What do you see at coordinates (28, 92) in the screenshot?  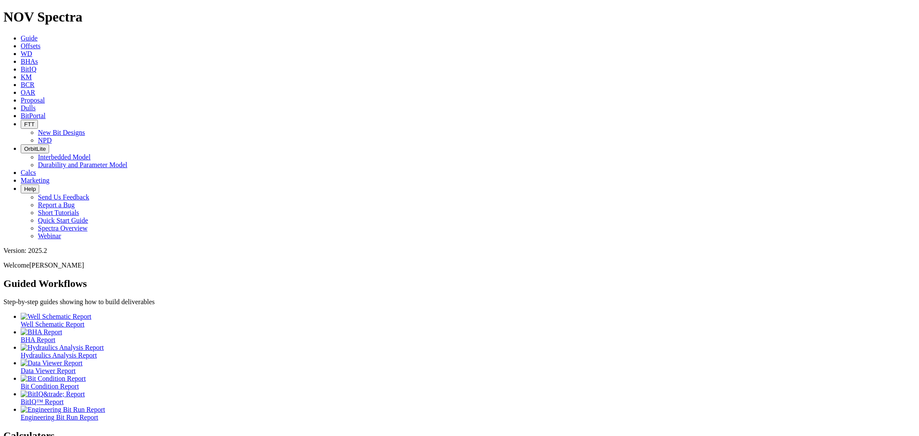 I see `span: OAR` at bounding box center [28, 92].